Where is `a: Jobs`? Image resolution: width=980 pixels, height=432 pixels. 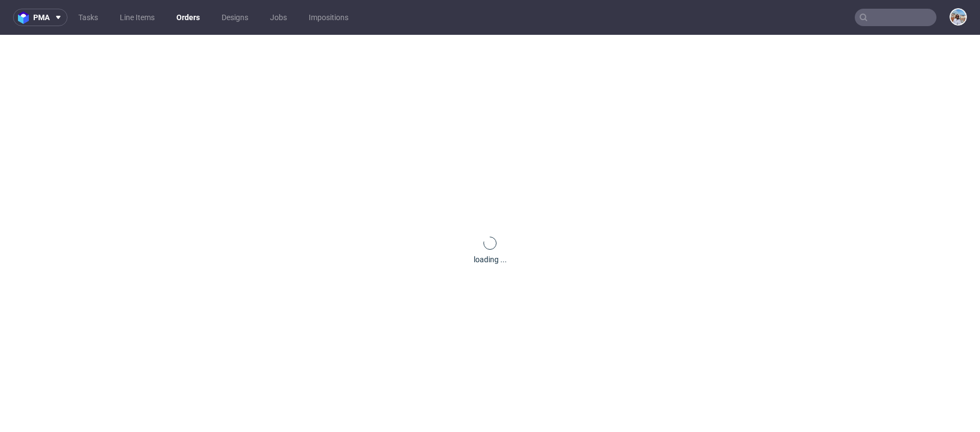
a: Jobs is located at coordinates (278, 17).